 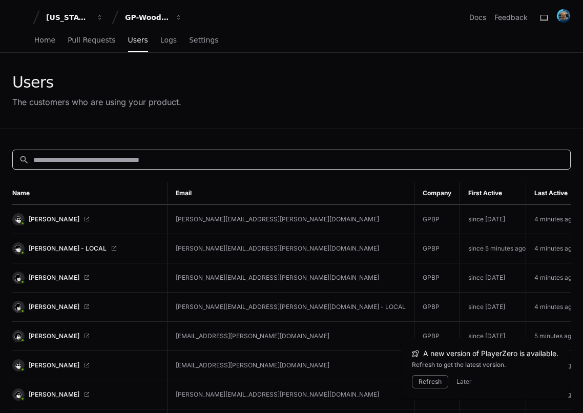 What do you see at coordinates (18, 394) in the screenshot?
I see `img: 3.svg` at bounding box center [18, 394].